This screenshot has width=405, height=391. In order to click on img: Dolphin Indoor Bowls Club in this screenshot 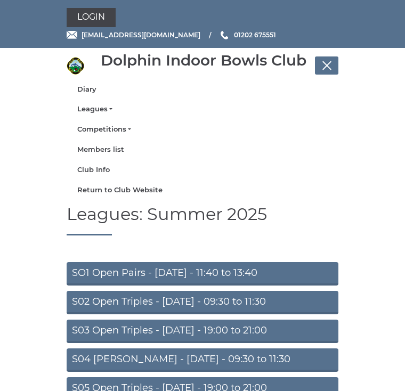, I will do `click(75, 66)`.